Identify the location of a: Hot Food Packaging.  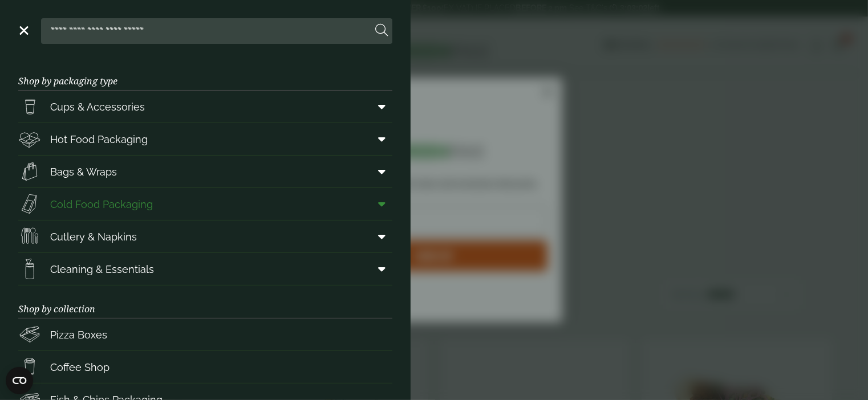
(205, 139).